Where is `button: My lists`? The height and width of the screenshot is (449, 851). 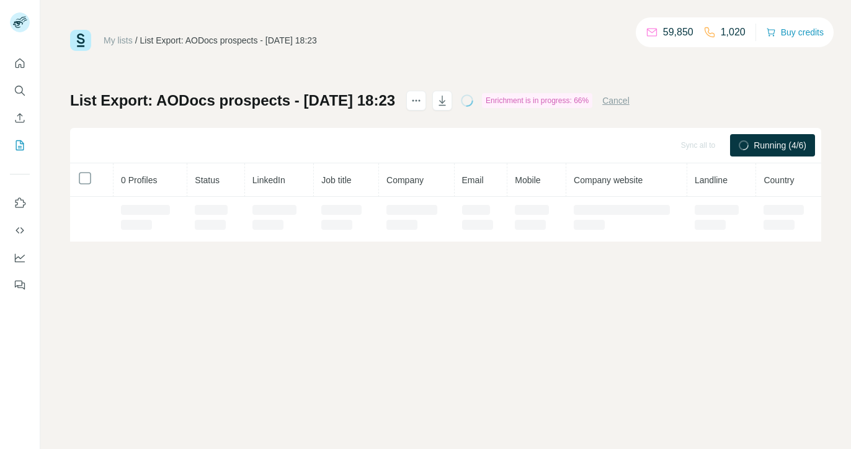 button: My lists is located at coordinates (20, 145).